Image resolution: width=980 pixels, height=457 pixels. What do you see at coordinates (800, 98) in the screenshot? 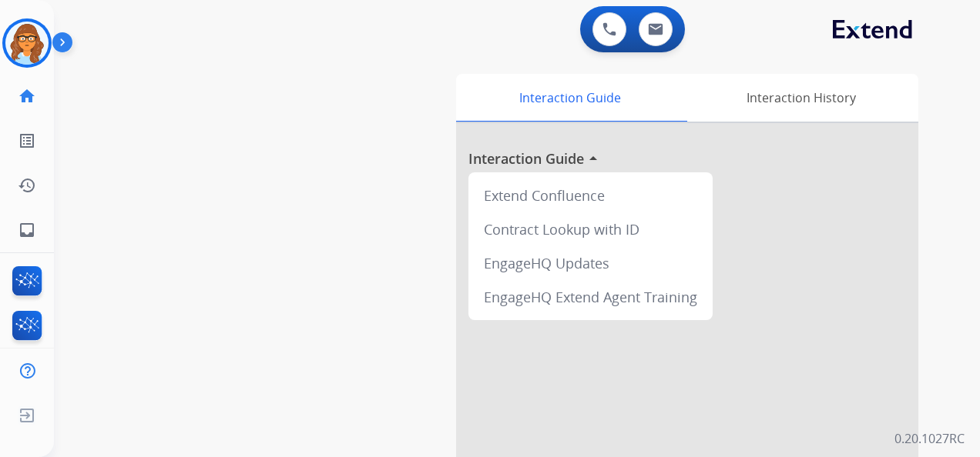
I see `div: Interaction History` at bounding box center [800, 98].